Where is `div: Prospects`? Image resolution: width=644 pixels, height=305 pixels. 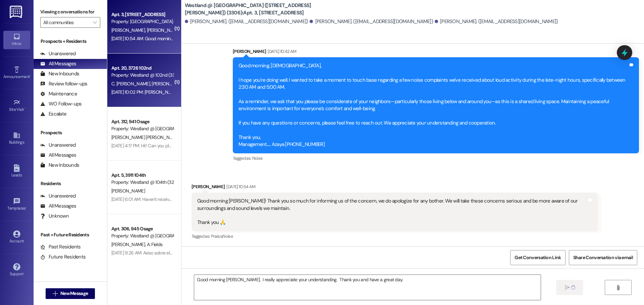
div: Prospects is located at coordinates (70, 132).